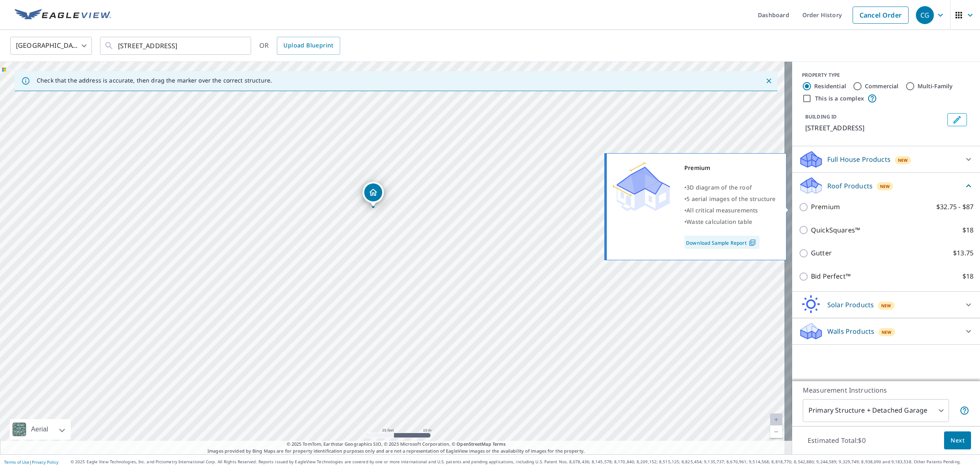  What do you see at coordinates (396, 444) in the screenshot?
I see `span: © 2025 TomTom, Earthstar Geographics SIO, © 2025 Microsoft Corporation, ©` at bounding box center [396, 444].